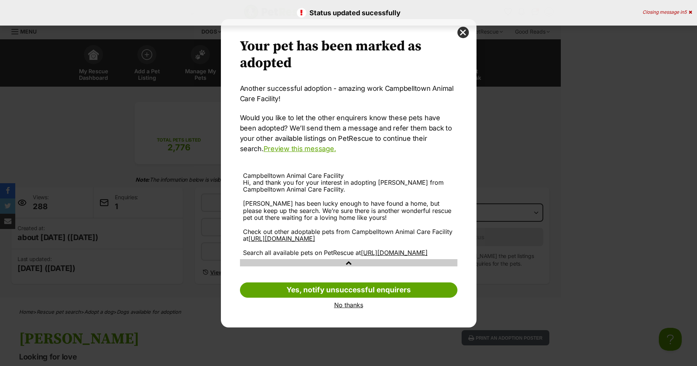  I want to click on p: Would you like to let the other enquirers know these pets have been adopted? We’ll send them a me..., so click(349, 133).